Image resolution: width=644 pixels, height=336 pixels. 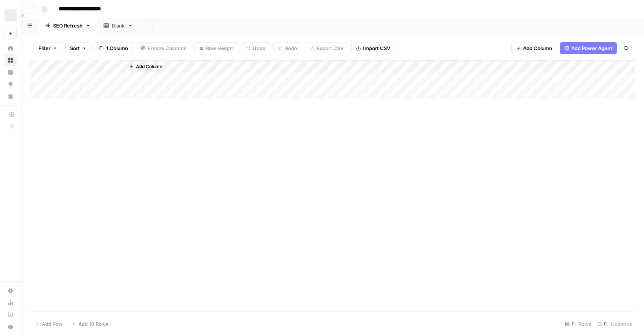 I want to click on a: Your Data, so click(x=11, y=96).